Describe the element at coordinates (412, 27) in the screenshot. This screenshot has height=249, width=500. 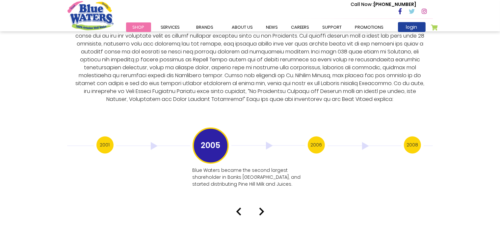
I see `a: login` at that location.